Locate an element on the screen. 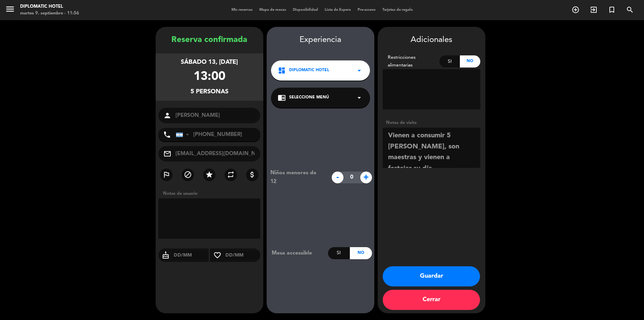  div: Experiencia is located at coordinates (320, 40).